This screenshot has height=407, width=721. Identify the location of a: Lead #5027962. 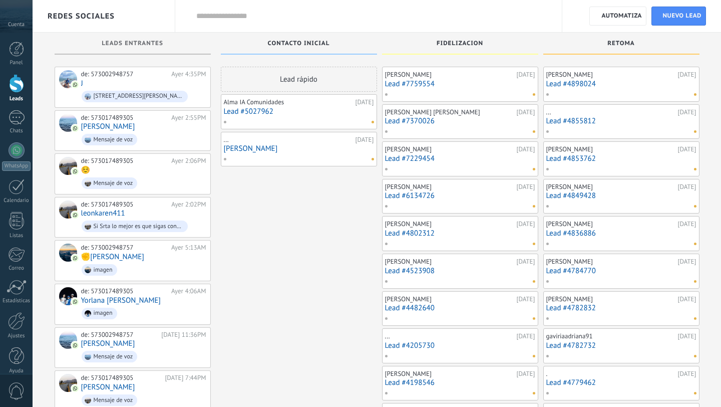
(299, 111).